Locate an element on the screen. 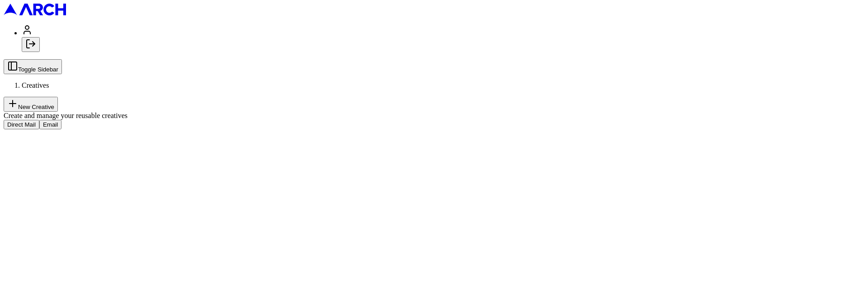  div: Create and manage your reusable creatives is located at coordinates (434, 116).